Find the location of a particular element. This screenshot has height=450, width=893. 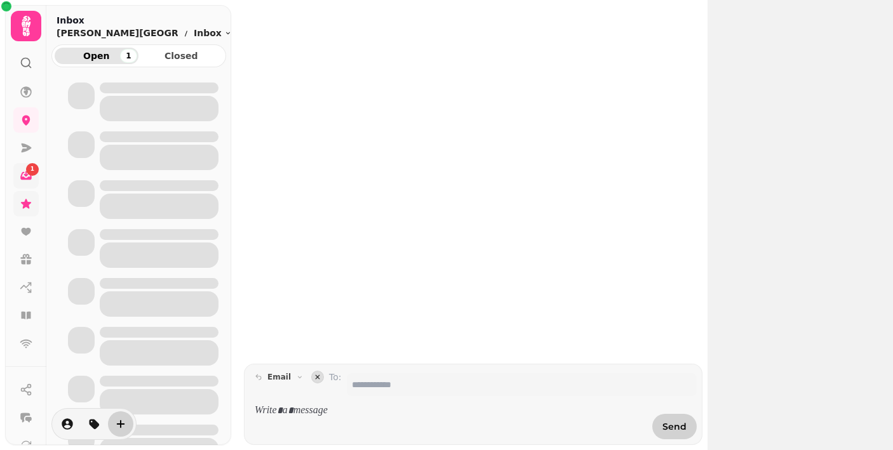

button: Send is located at coordinates (674, 427).